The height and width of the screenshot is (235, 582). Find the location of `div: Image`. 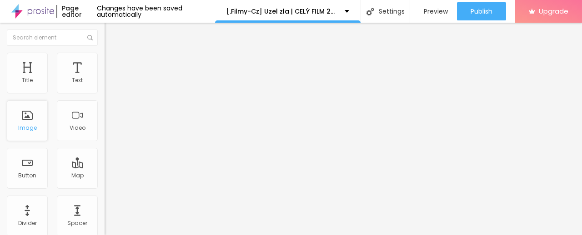

div: Image is located at coordinates (27, 128).